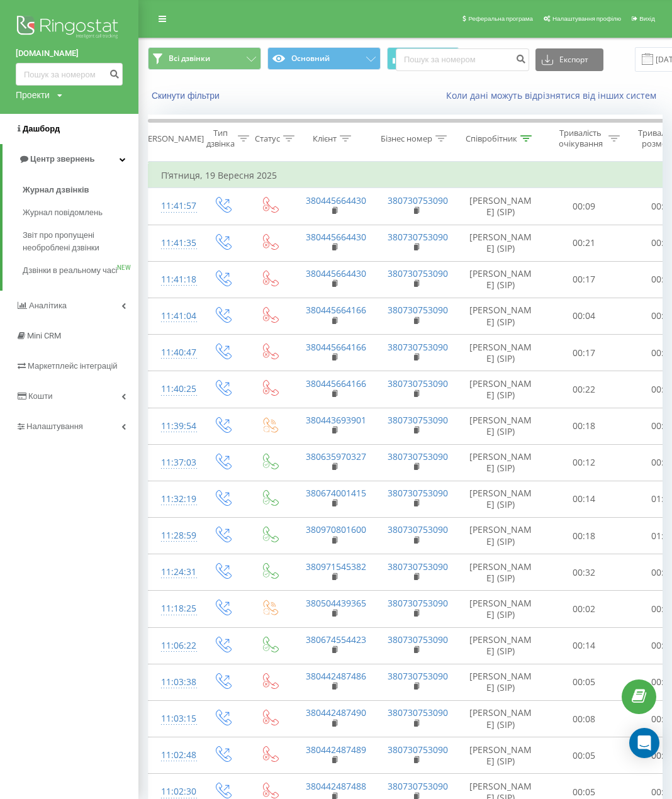 This screenshot has height=799, width=672. I want to click on a: Звіт про пропущені необроблені дзвінки, so click(80, 241).